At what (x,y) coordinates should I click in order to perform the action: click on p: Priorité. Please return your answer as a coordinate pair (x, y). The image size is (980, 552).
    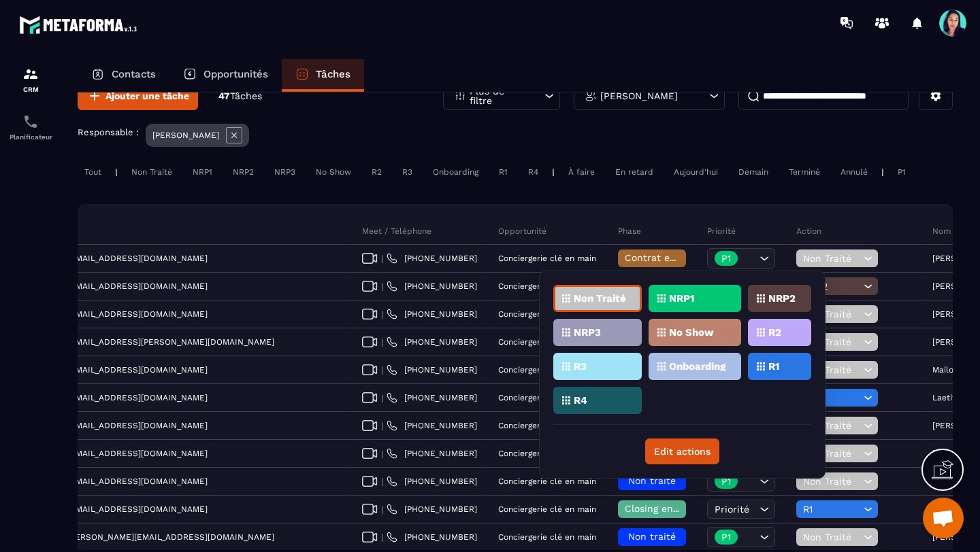
    Looking at the image, I should click on (721, 231).